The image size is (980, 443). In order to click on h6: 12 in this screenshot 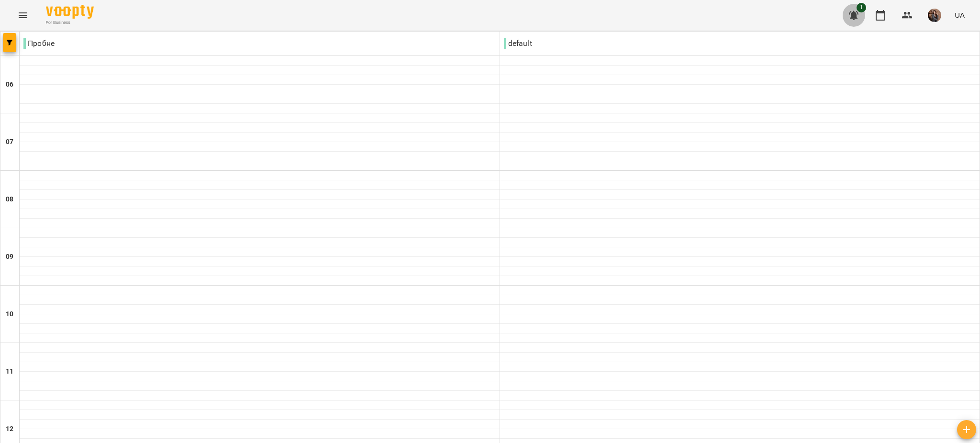, I will do `click(10, 429)`.